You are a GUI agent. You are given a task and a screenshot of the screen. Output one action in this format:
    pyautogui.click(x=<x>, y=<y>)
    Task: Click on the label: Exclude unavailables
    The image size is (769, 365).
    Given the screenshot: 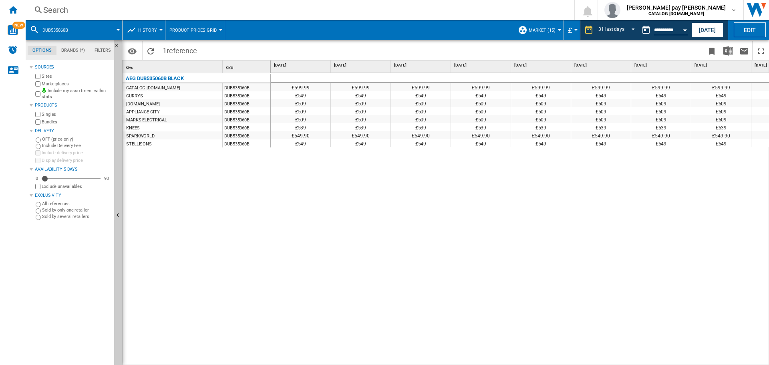 What is the action you would take?
    pyautogui.click(x=76, y=186)
    